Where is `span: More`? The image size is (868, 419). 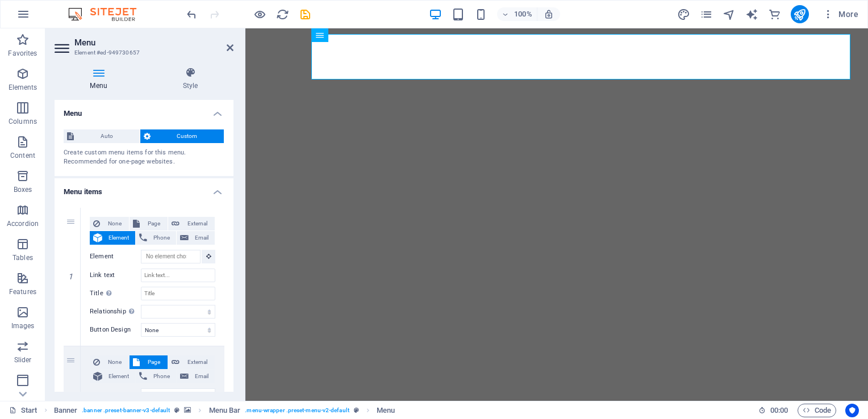
span: More is located at coordinates (840, 14).